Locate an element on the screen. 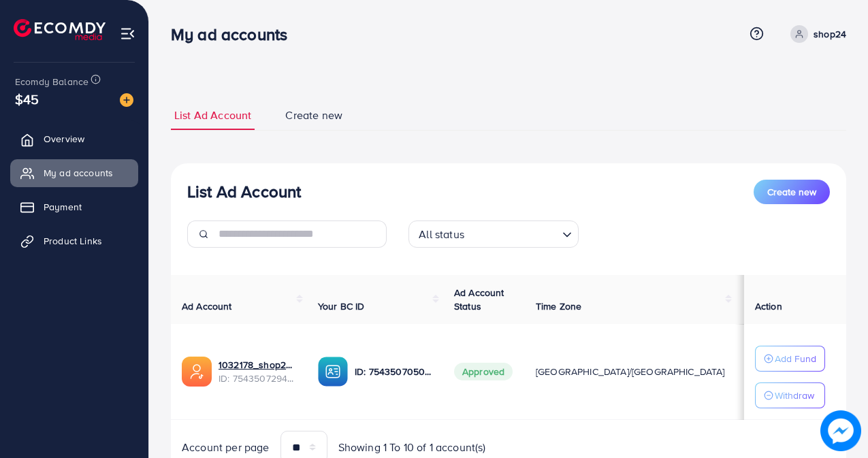  span: Ad Account is located at coordinates (207, 306).